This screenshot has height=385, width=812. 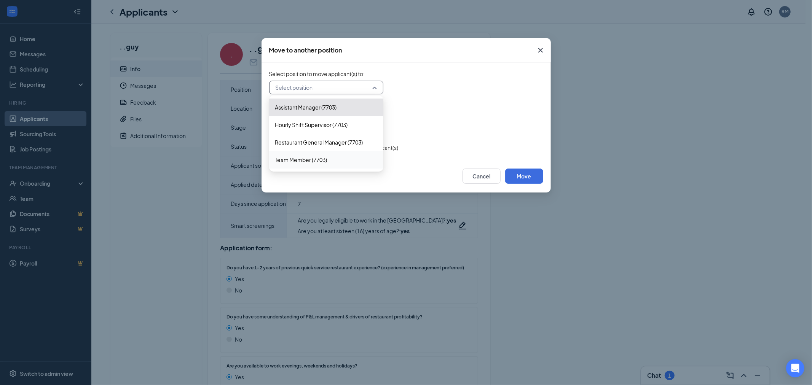 What do you see at coordinates (482, 176) in the screenshot?
I see `button: Cancel` at bounding box center [482, 176].